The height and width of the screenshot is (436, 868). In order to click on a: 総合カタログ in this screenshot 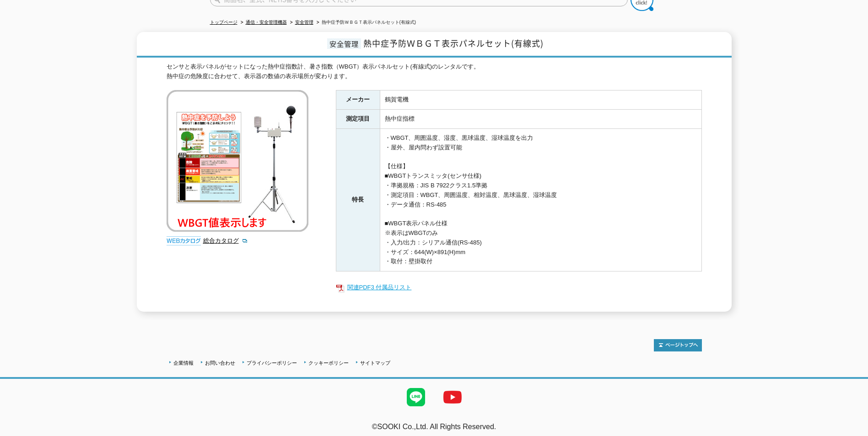, I will do `click(225, 240)`.